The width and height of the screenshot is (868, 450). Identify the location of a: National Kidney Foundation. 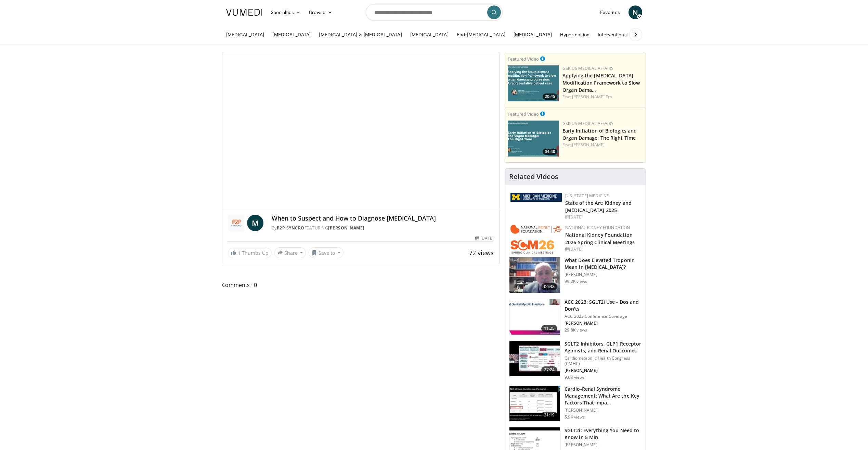
(598, 227).